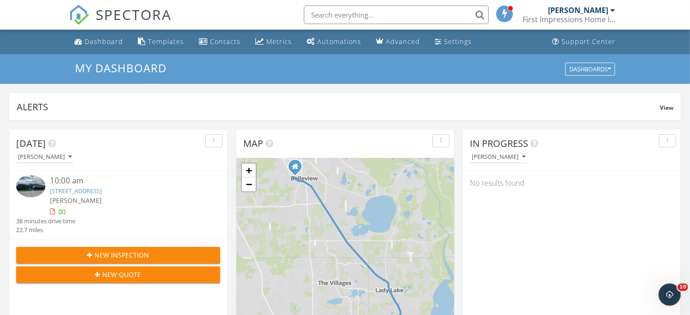 This screenshot has width=690, height=315. Describe the element at coordinates (161, 42) in the screenshot. I see `a: Templates` at that location.